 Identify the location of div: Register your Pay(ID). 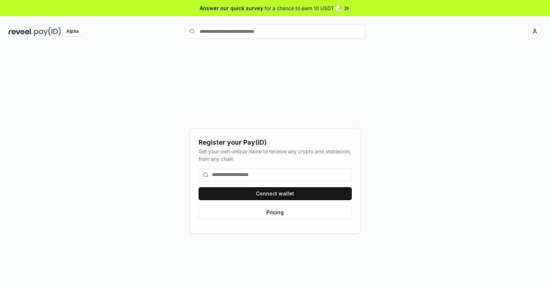
(275, 142).